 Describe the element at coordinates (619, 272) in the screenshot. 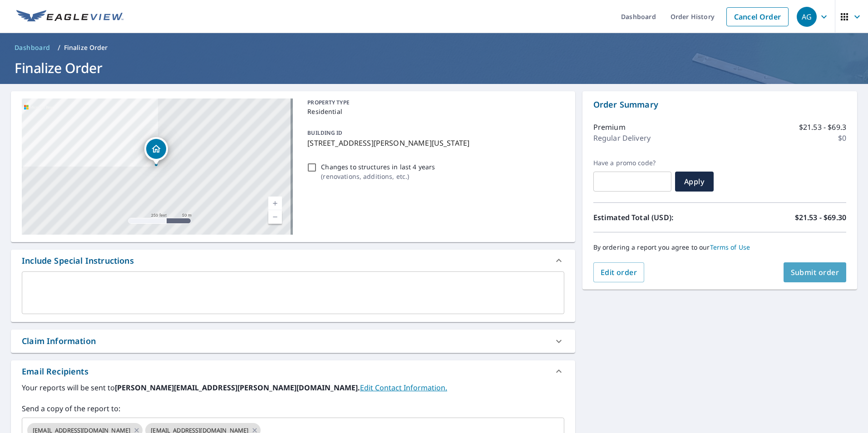

I see `button: Edit order` at that location.